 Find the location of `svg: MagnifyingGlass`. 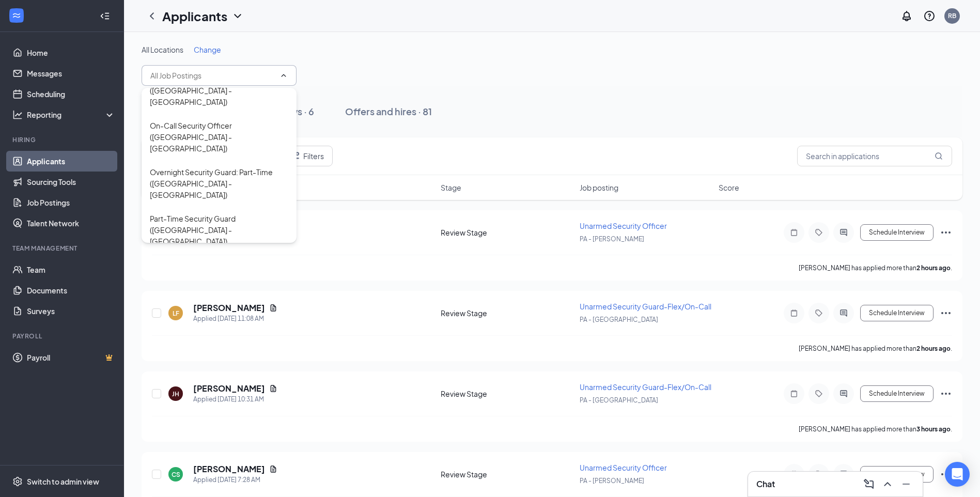

svg: MagnifyingGlass is located at coordinates (939, 156).